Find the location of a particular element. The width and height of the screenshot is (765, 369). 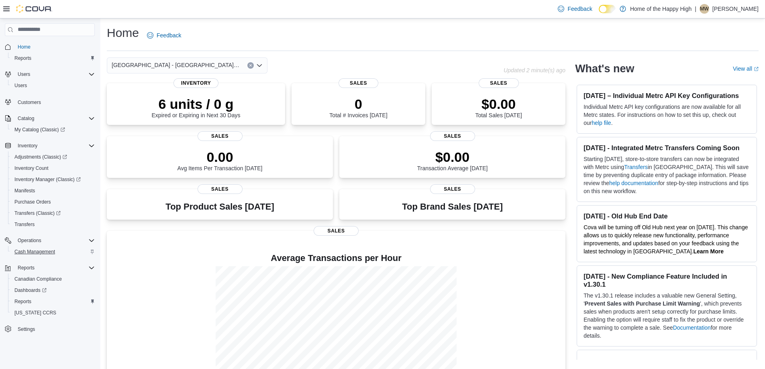

span: Catalog is located at coordinates (55, 119).